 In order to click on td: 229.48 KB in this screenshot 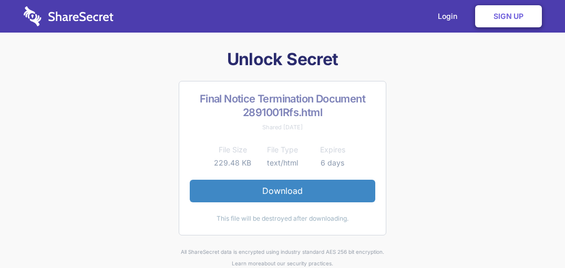, I will do `click(232, 163)`.